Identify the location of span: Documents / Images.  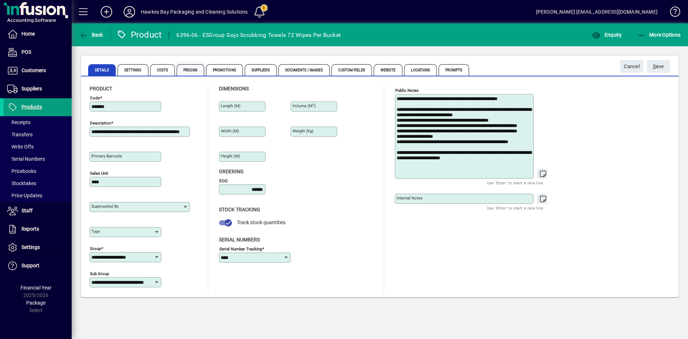
(304, 70).